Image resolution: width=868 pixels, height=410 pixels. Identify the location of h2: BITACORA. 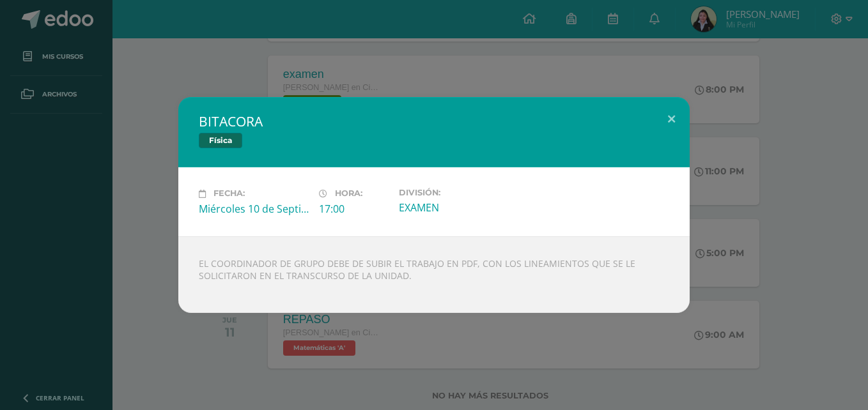
(434, 122).